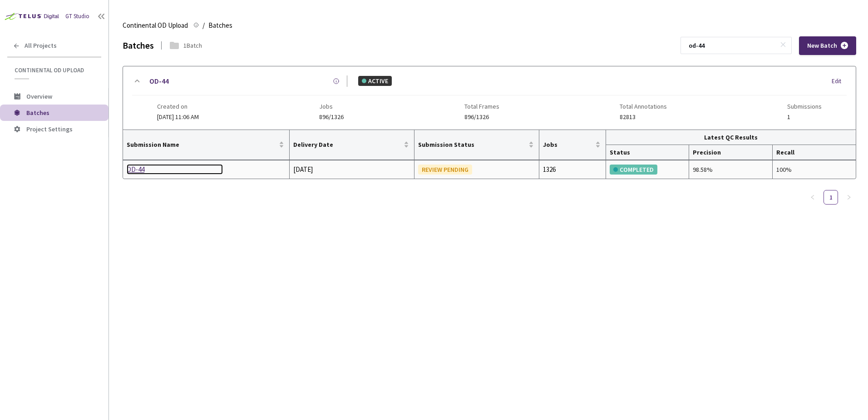 This screenshot has width=868, height=420. Describe the element at coordinates (633, 169) in the screenshot. I see `div: COMPLETED` at that location.